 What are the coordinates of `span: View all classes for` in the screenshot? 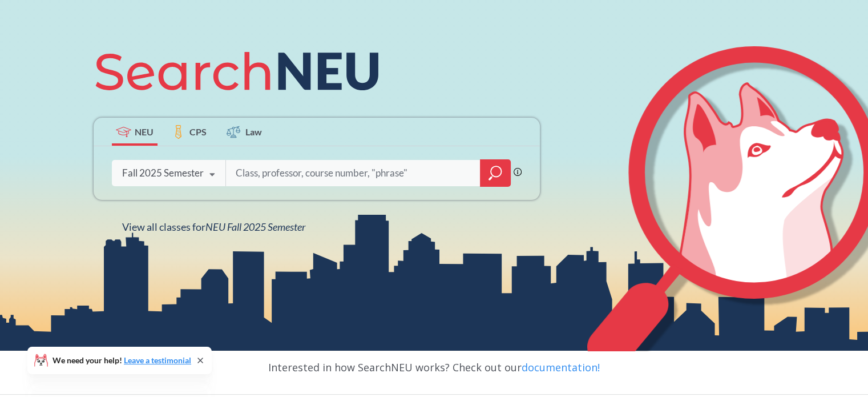 It's located at (213, 227).